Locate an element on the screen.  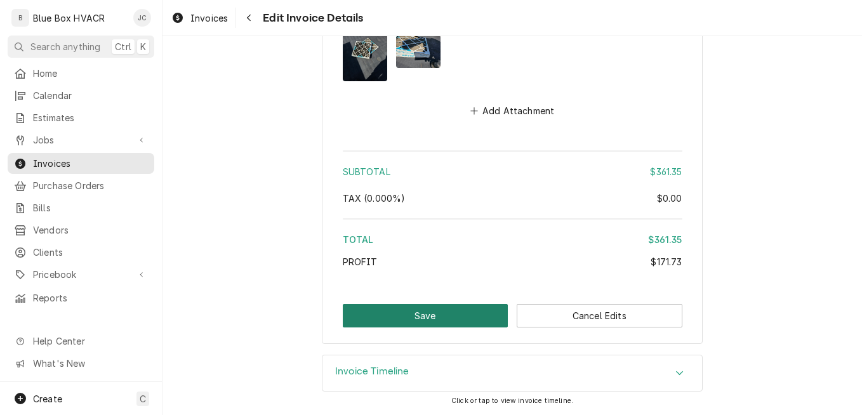
img: GKecghQlGdtr6ZTarQY4 is located at coordinates (418, 51).